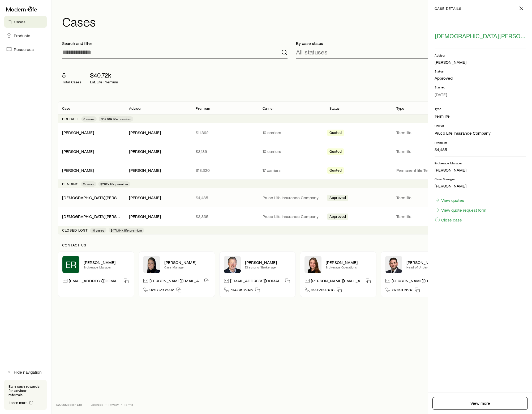 The image size is (532, 414). What do you see at coordinates (66, 108) in the screenshot?
I see `p: Case` at bounding box center [66, 108].